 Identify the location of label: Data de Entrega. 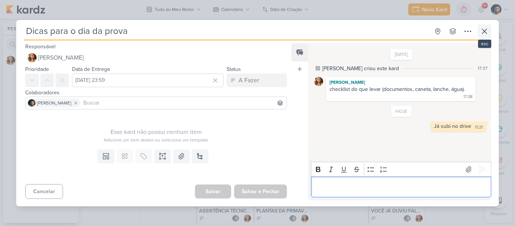
(91, 69).